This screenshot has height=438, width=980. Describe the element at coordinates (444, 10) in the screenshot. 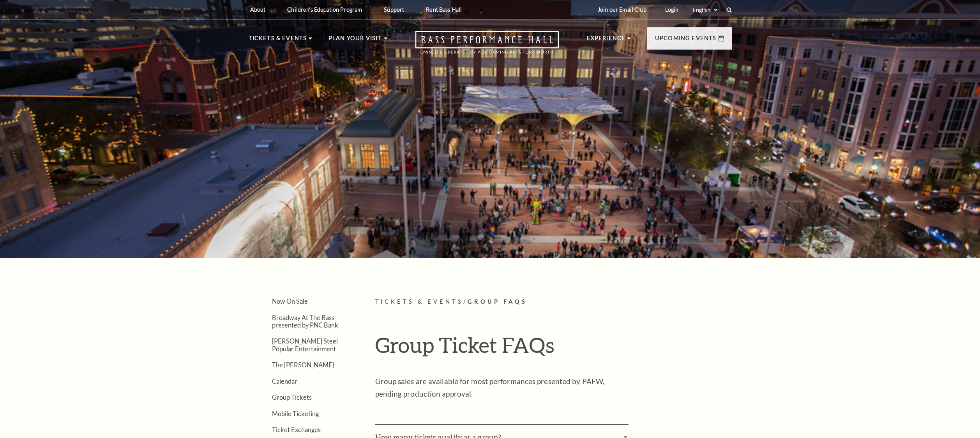

I see `p: Rent Bass Hall` at that location.